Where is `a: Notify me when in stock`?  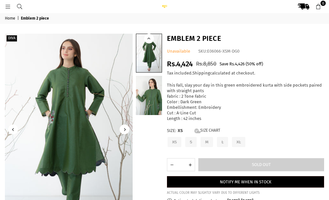
a: Notify me when in stock is located at coordinates (246, 182).